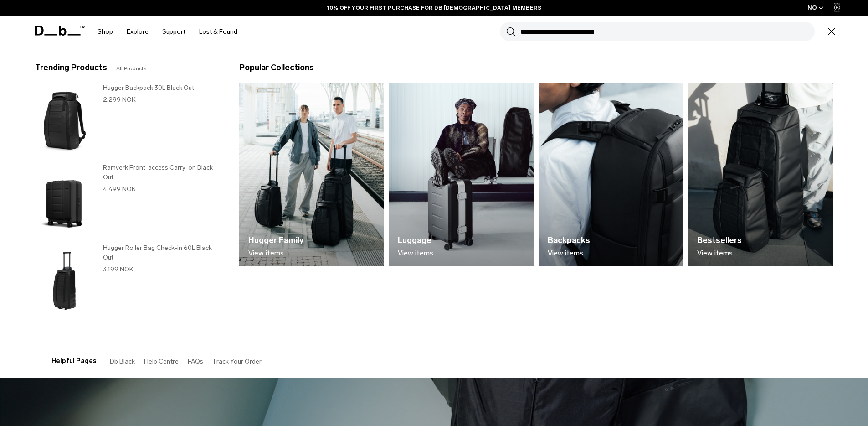 The height and width of the screenshot is (426, 868). What do you see at coordinates (569, 241) in the screenshot?
I see `h3: Backpacks` at bounding box center [569, 241].